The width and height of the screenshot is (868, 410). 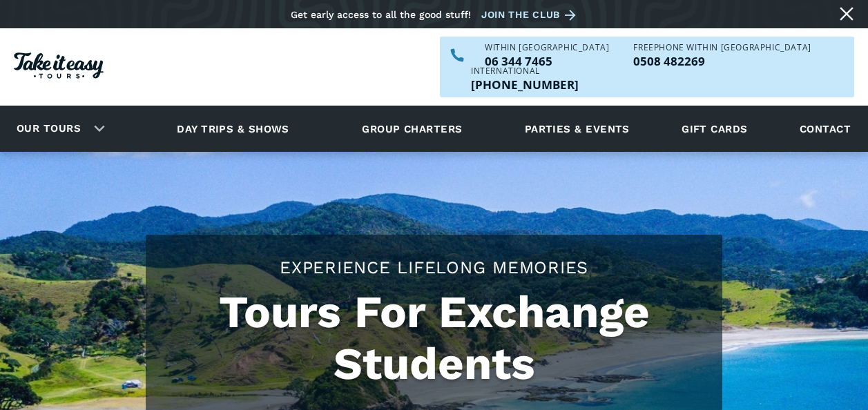 I want to click on a: Parties & events, so click(x=578, y=129).